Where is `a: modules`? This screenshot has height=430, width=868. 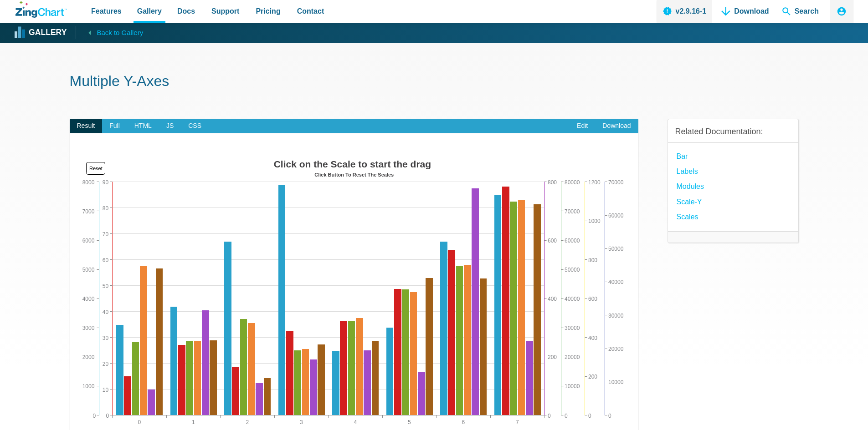 a: modules is located at coordinates (690, 186).